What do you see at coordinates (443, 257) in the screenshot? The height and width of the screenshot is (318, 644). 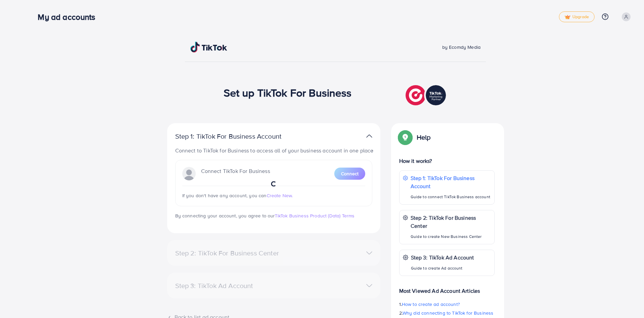 I see `p: Step 3: TikTok Ad Account` at bounding box center [443, 257].